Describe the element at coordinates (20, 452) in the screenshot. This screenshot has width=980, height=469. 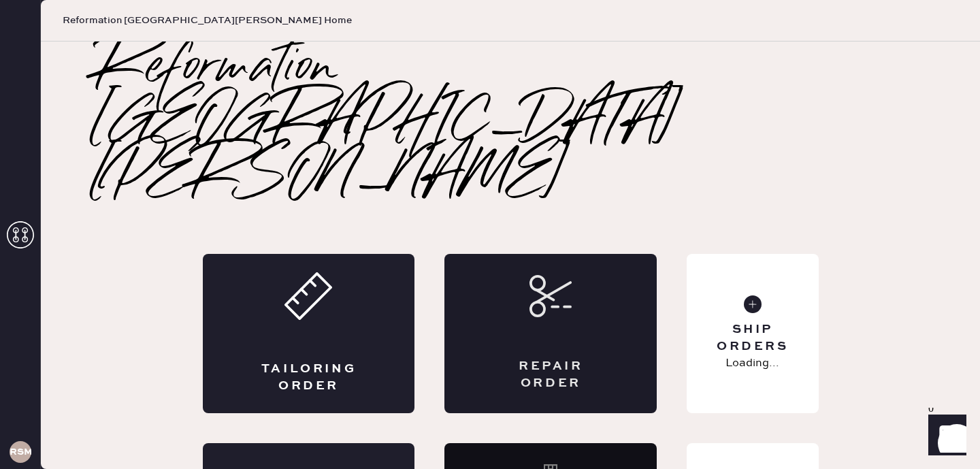
I see `h3: RSMA` at that location.